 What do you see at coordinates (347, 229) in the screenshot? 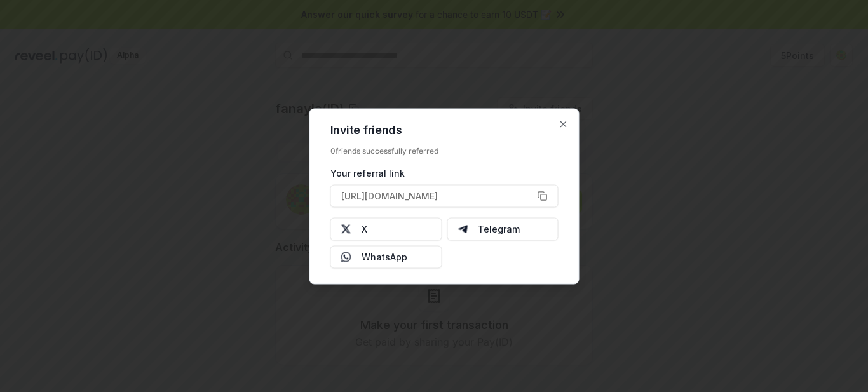
I see `img: X` at bounding box center [347, 229].